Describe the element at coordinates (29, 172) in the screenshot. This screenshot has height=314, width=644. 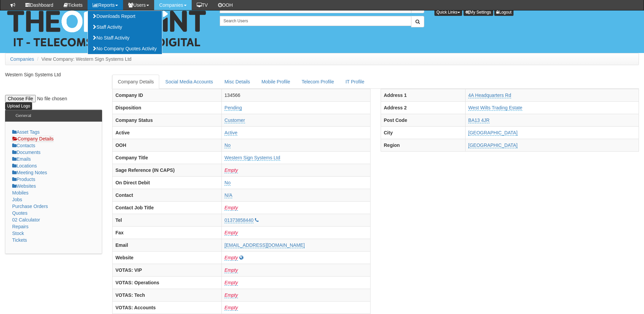
I see `a: Meeting Notes` at that location.